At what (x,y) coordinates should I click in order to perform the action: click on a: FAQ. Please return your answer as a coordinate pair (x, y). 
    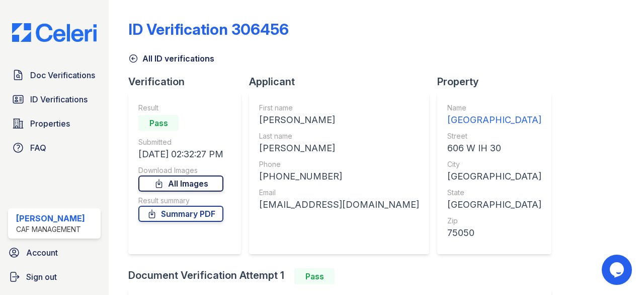
    Looking at the image, I should click on (54, 148).